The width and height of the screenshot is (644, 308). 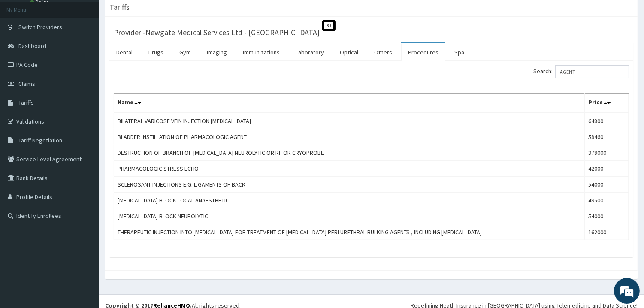 What do you see at coordinates (607, 153) in the screenshot?
I see `td: 378000` at bounding box center [607, 153].